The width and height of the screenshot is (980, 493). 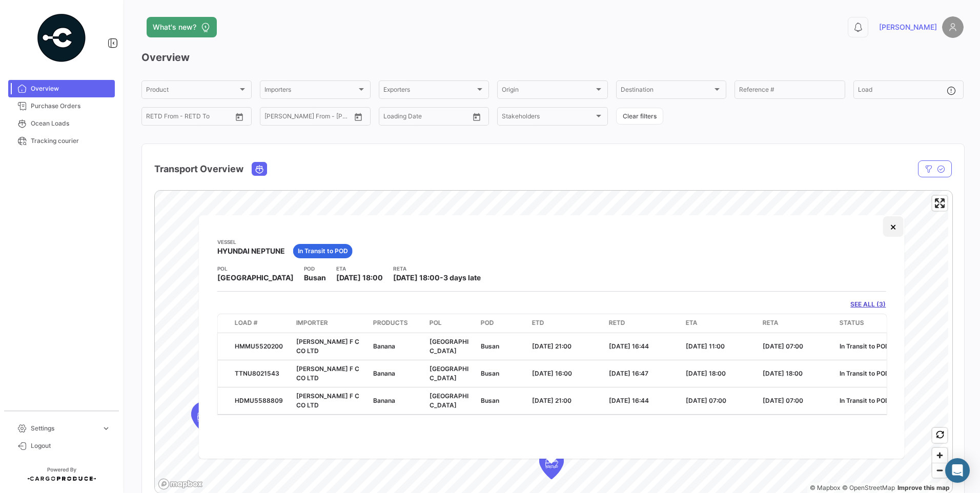 What do you see at coordinates (246, 322) in the screenshot?
I see `span: Load #` at bounding box center [246, 322].